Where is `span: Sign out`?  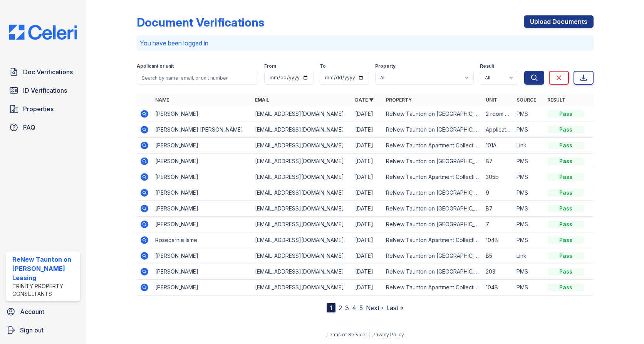
span: Sign out is located at coordinates (31, 330).